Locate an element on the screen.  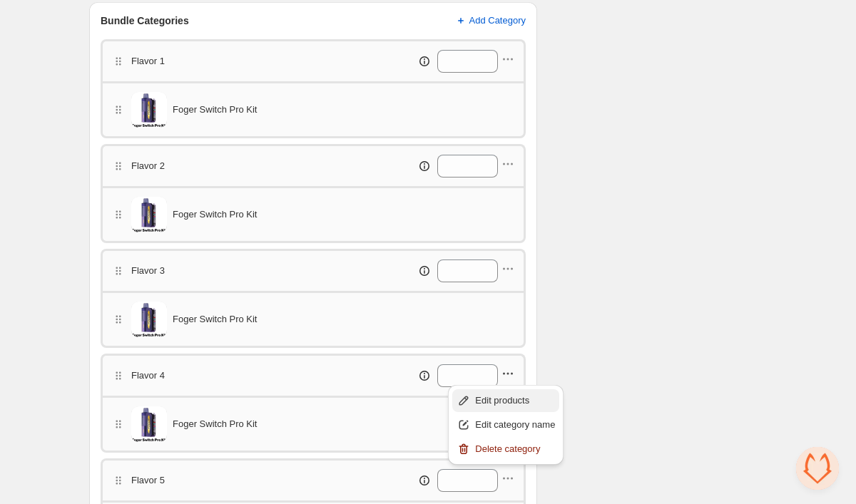
span: Delete category is located at coordinates (515, 449).